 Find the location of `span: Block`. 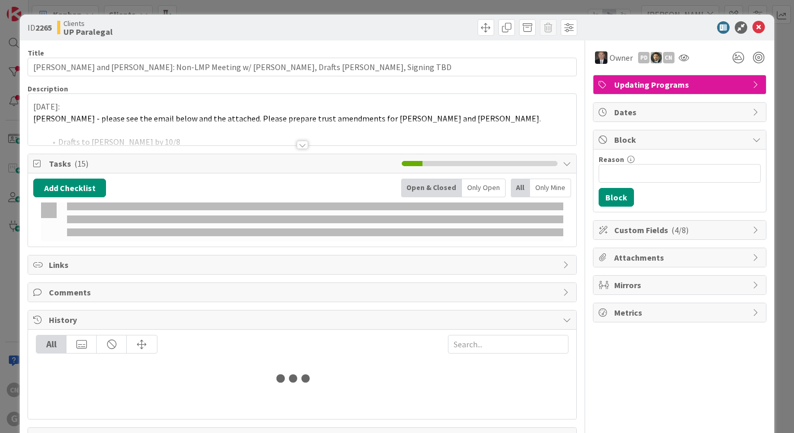

span: Block is located at coordinates (680, 140).